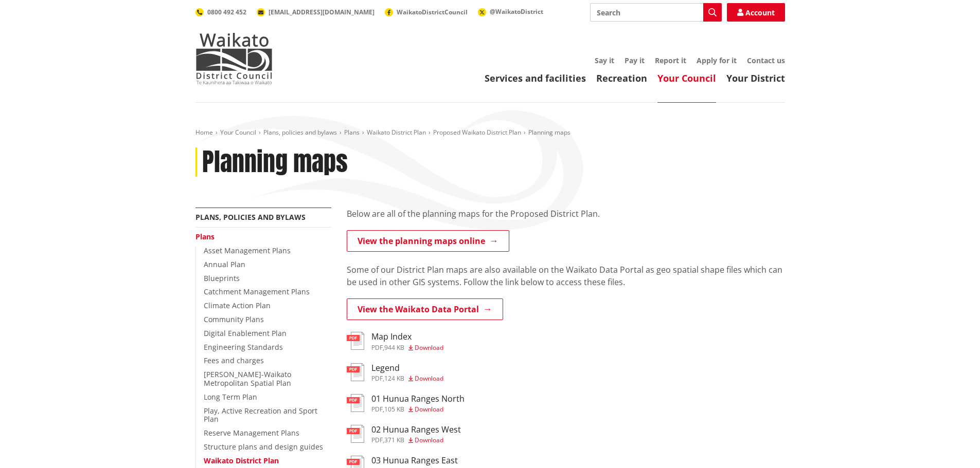 The image size is (980, 468). Describe the element at coordinates (535, 78) in the screenshot. I see `a: Services and facilities` at that location.